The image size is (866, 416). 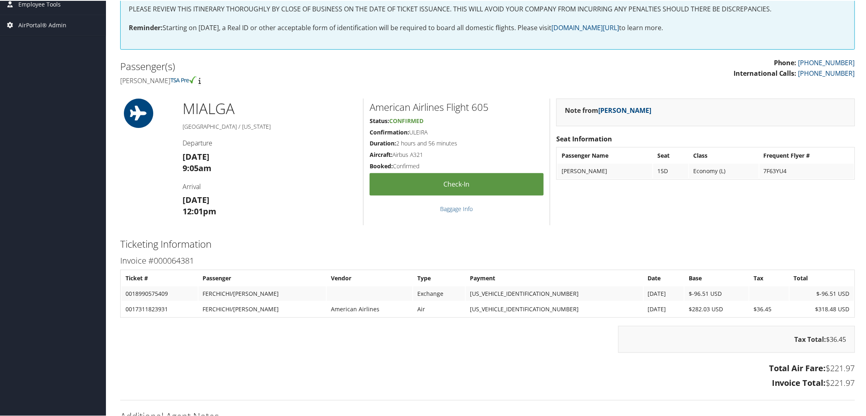 What do you see at coordinates (457, 106) in the screenshot?
I see `h2: American Airlines Flight 605` at bounding box center [457, 106].